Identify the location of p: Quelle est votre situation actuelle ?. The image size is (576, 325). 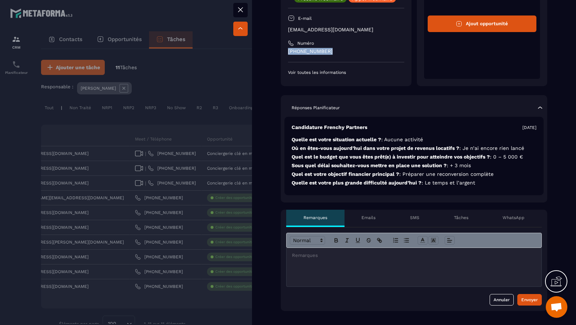
(414, 139).